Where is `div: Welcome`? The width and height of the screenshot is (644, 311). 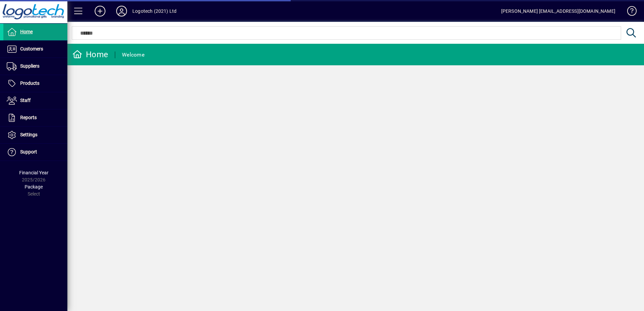 div: Welcome is located at coordinates (134, 54).